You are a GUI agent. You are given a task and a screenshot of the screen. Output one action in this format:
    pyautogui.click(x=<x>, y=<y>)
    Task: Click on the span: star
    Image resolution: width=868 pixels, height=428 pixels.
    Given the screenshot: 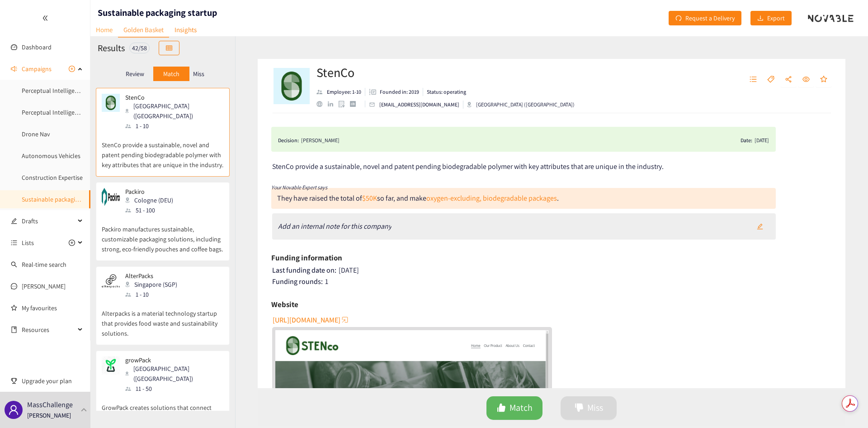 What is the action you would take?
    pyautogui.click(x=824, y=80)
    